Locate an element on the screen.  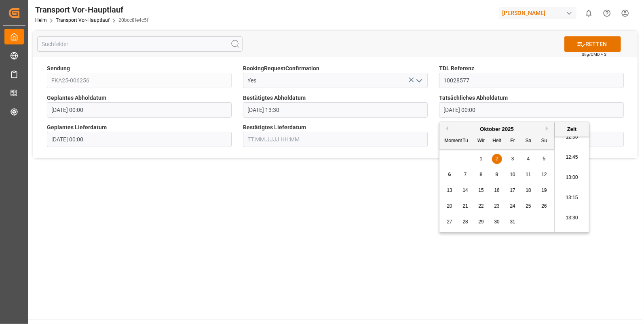
div: Wählen Sie Samstag, 4. Oktober 2025 is located at coordinates (528, 159).